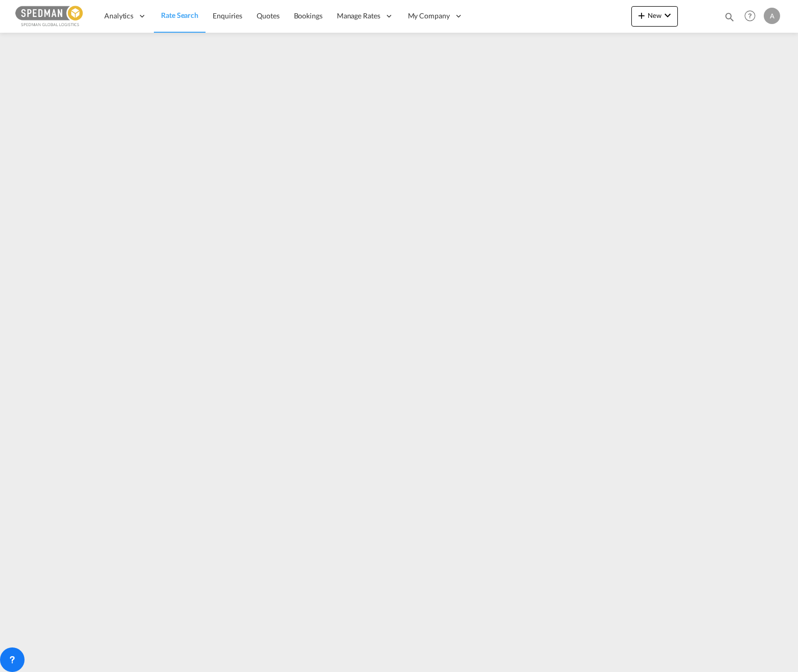  I want to click on span: Help, so click(750, 16).